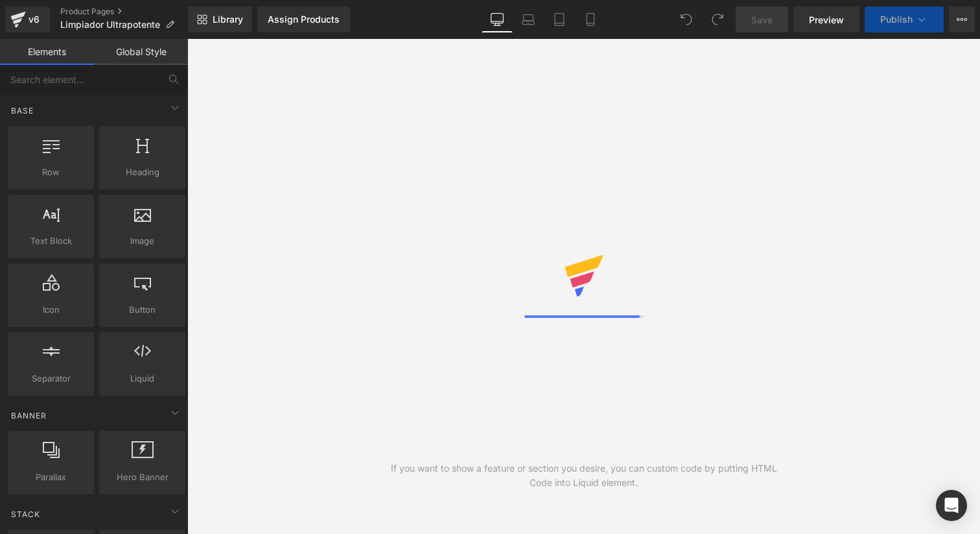 The width and height of the screenshot is (980, 534). What do you see at coordinates (717, 20) in the screenshot?
I see `button: Redo` at bounding box center [717, 20].